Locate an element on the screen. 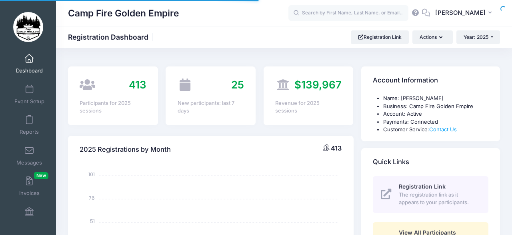  div: New participants: last 7 days is located at coordinates (211, 107).